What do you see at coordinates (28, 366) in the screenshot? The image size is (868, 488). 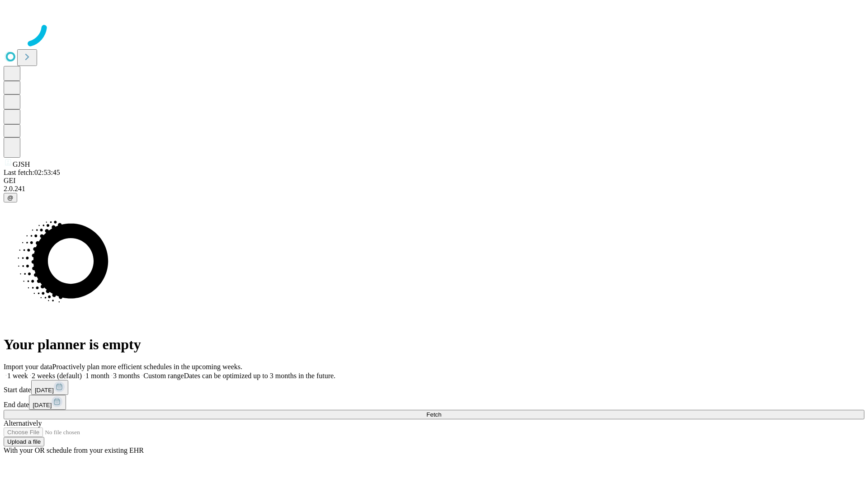 I see `span: Import your data` at bounding box center [28, 366].